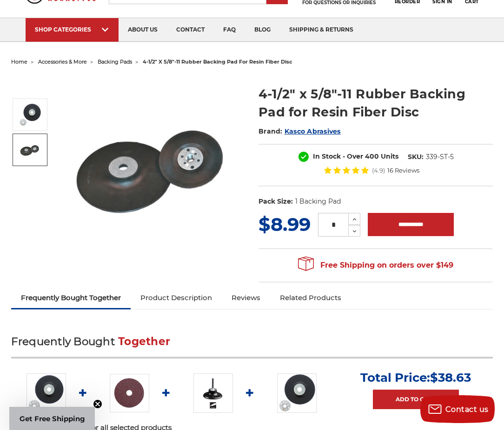  What do you see at coordinates (372, 157) in the screenshot?
I see `span: 400` at bounding box center [372, 157].